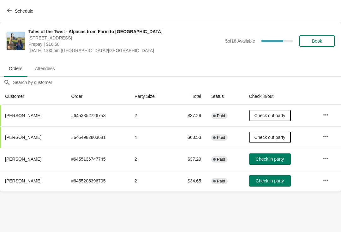  Describe the element at coordinates (45, 69) in the screenshot. I see `span: Attendees` at that location.